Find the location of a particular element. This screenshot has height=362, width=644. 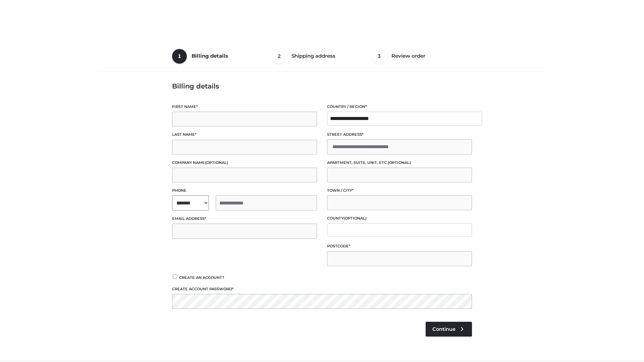

label: Country / Region is located at coordinates (399, 107).